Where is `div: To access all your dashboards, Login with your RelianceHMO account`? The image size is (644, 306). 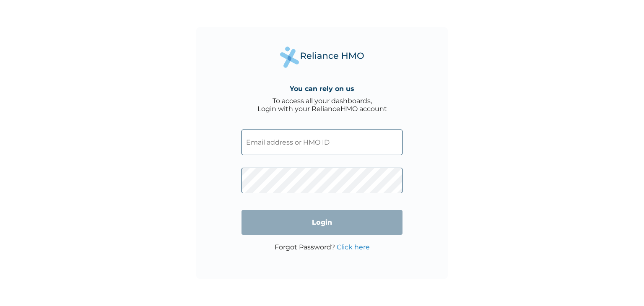
div: To access all your dashboards, Login with your RelianceHMO account is located at coordinates (322, 105).